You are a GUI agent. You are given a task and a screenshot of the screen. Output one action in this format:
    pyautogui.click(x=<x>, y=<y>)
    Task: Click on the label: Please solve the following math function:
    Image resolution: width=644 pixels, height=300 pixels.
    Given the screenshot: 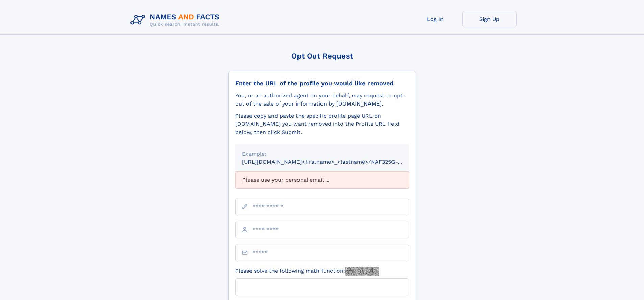 What is the action you would take?
    pyautogui.click(x=307, y=272)
    